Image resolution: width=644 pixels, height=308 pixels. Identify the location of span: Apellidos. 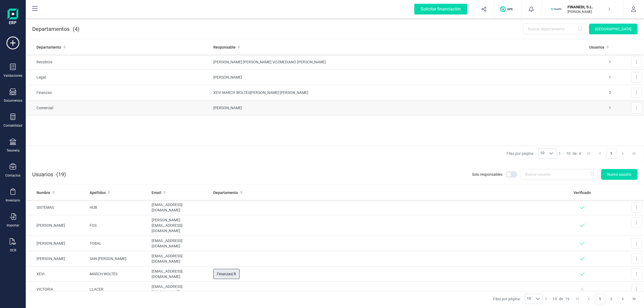
(98, 192).